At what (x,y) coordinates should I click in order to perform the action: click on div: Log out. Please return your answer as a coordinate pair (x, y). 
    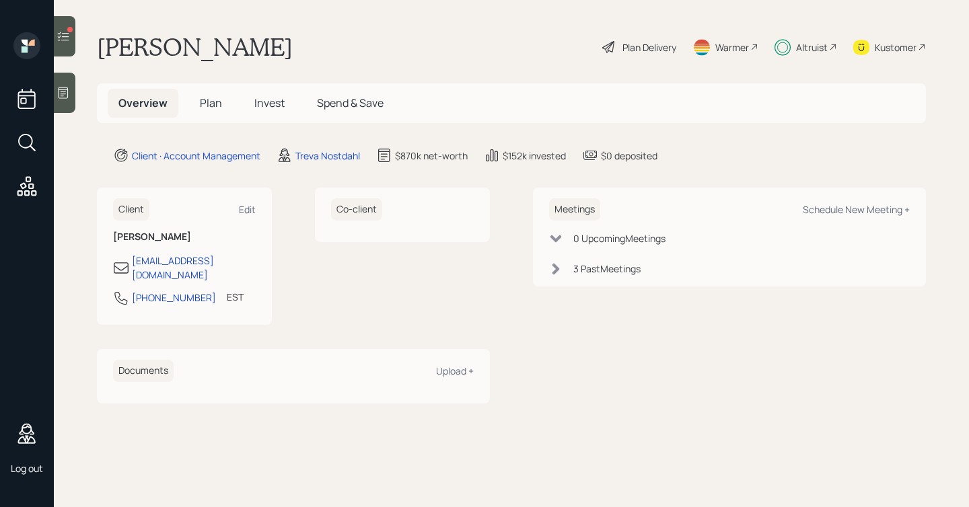
    Looking at the image, I should click on (27, 468).